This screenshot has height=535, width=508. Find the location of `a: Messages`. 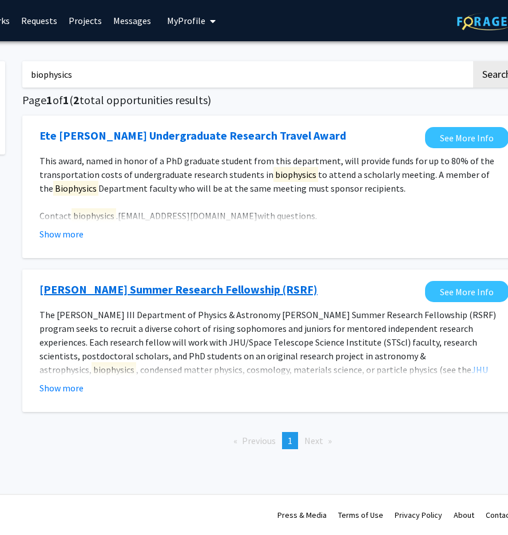

a: Messages is located at coordinates (132, 21).